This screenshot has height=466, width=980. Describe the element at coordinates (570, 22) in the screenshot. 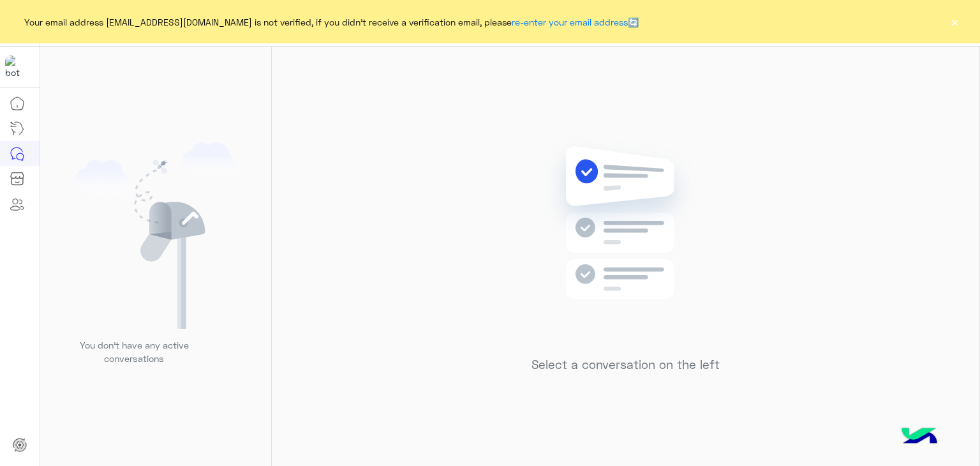

I see `a: re-enter your email address` at that location.